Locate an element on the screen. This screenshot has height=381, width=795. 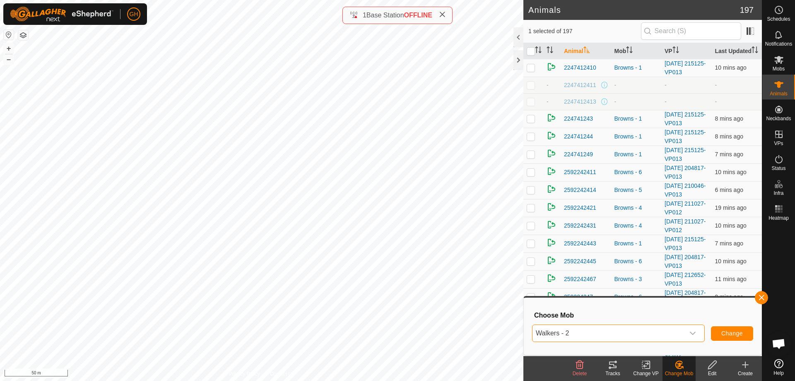
input: Search (S) is located at coordinates (691, 31).